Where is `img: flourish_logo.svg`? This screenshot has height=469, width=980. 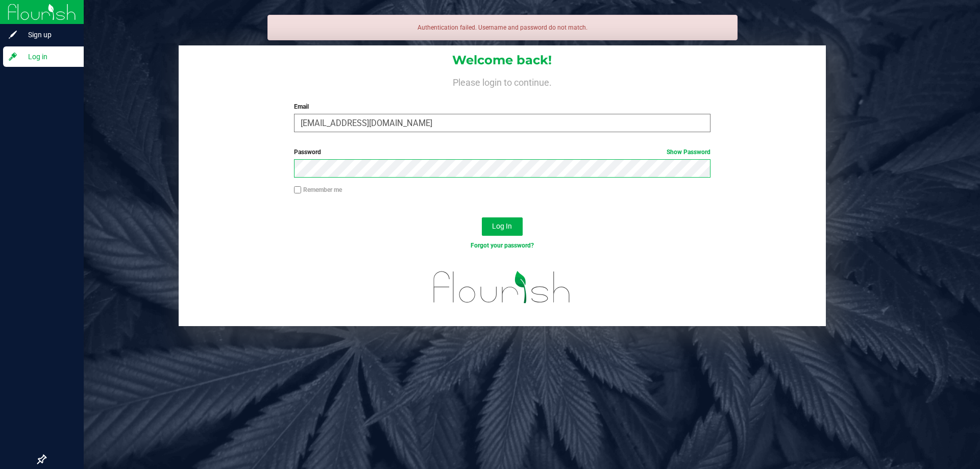
img: flourish_logo.svg is located at coordinates (501, 288).